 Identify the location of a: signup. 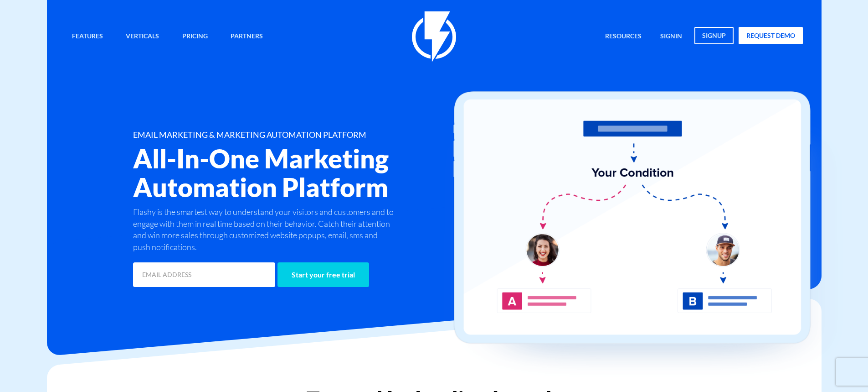
(714, 35).